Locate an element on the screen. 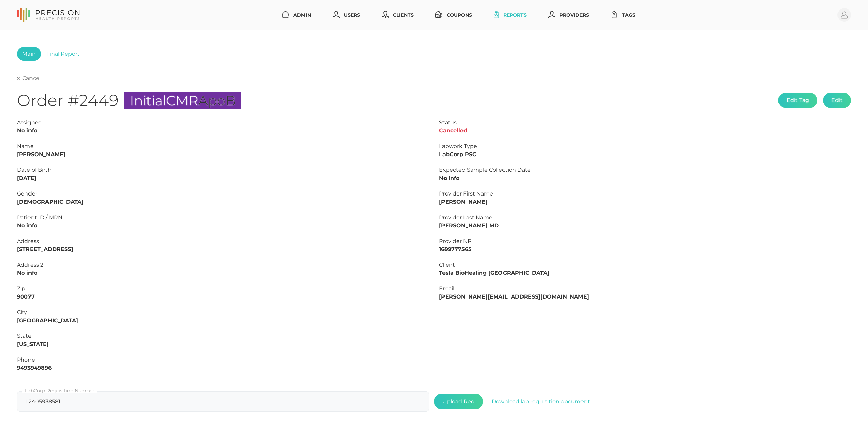 Image resolution: width=868 pixels, height=430 pixels. span: Upload Req is located at coordinates (458, 401).